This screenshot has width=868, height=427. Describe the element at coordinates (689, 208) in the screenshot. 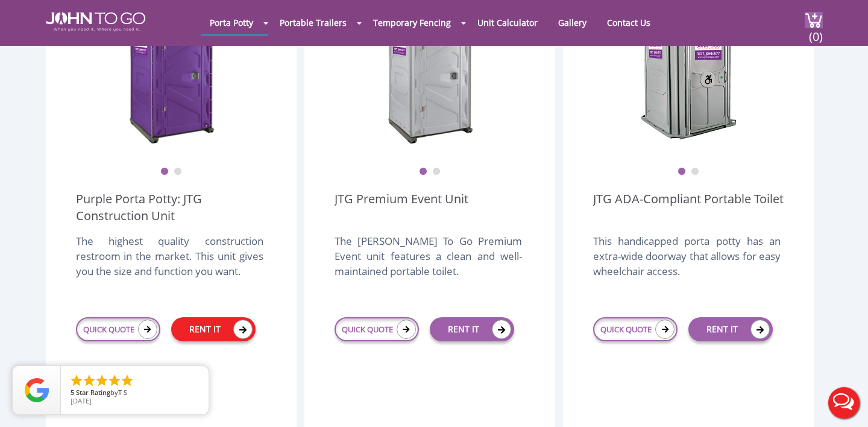

I see `a: JTG ADA-Compliant Portable Toilet` at that location.